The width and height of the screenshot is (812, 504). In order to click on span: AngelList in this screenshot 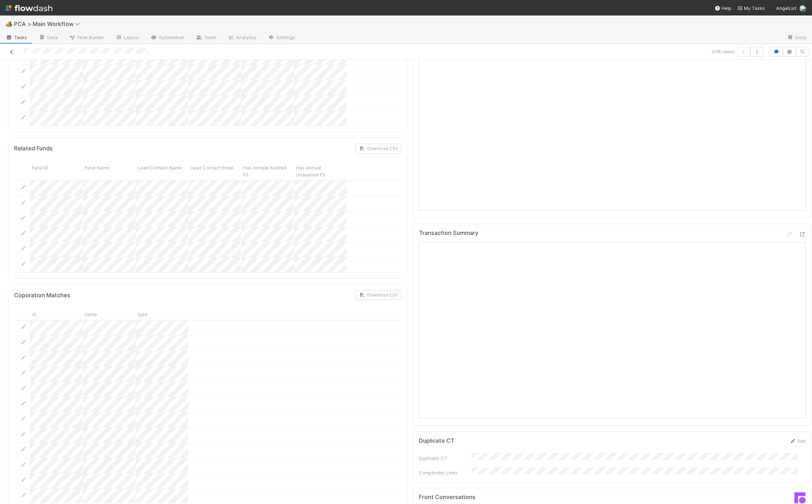, I will do `click(787, 8)`.